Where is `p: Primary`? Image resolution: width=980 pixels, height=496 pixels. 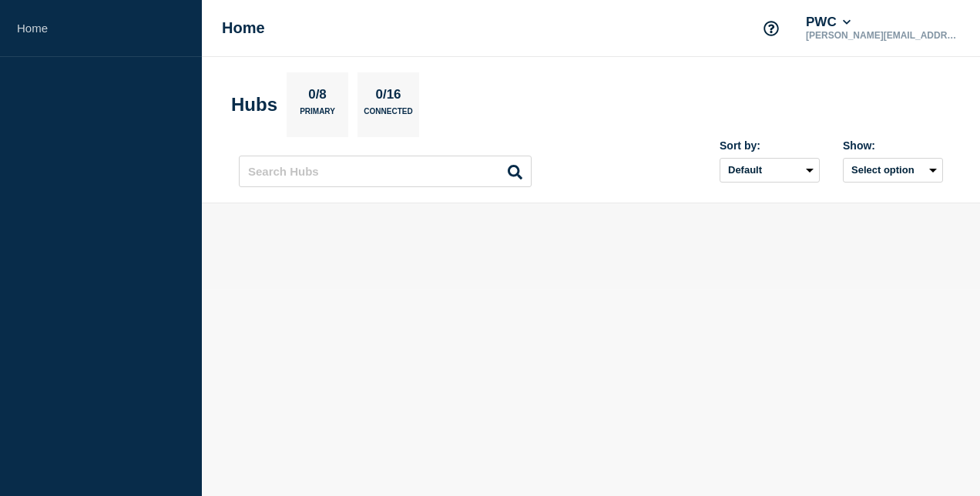 p: Primary is located at coordinates (318, 115).